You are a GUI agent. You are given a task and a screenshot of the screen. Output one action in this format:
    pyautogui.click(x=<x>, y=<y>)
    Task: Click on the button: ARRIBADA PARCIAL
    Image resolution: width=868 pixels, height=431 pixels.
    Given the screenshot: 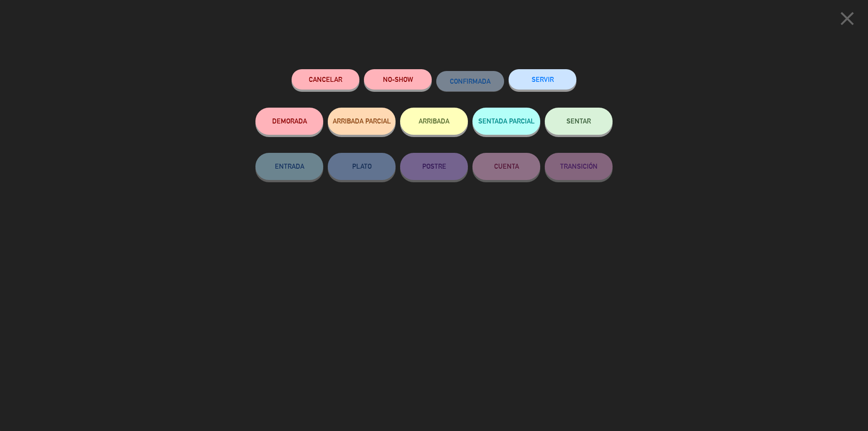 What is the action you would take?
    pyautogui.click(x=362, y=121)
    